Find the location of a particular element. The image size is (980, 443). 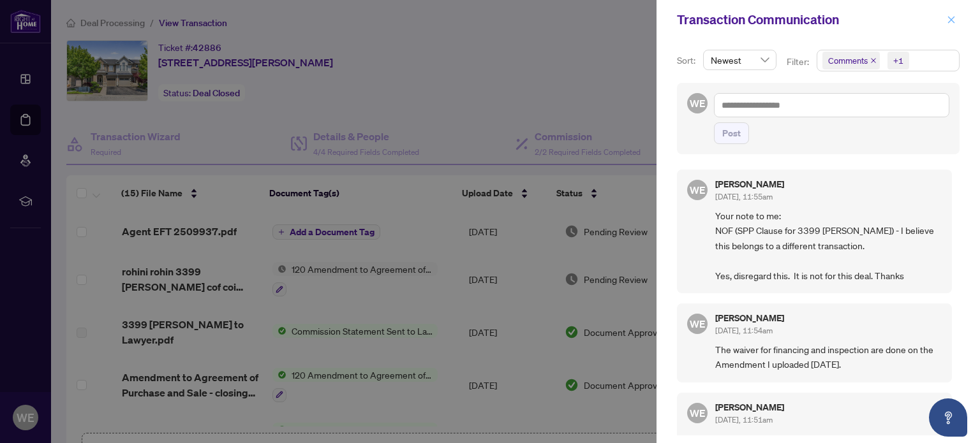

p: Sort: is located at coordinates (686, 61).